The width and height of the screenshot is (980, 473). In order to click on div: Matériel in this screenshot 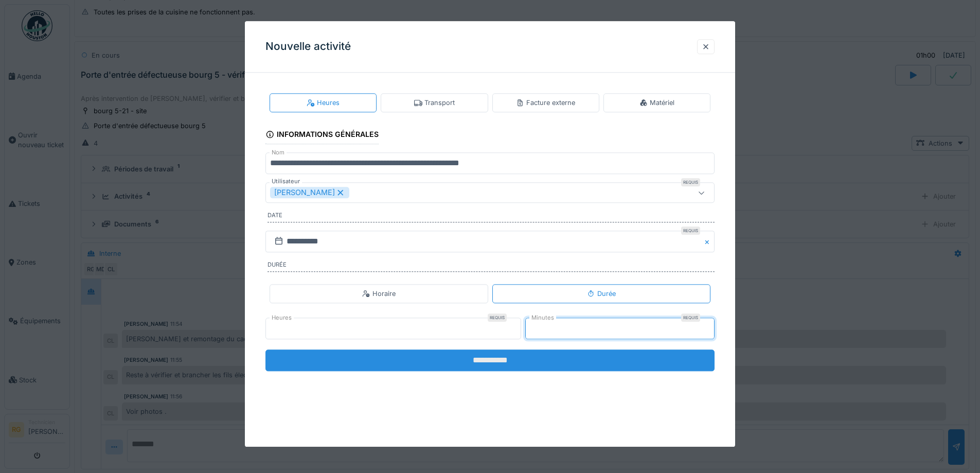, I will do `click(657, 102)`.